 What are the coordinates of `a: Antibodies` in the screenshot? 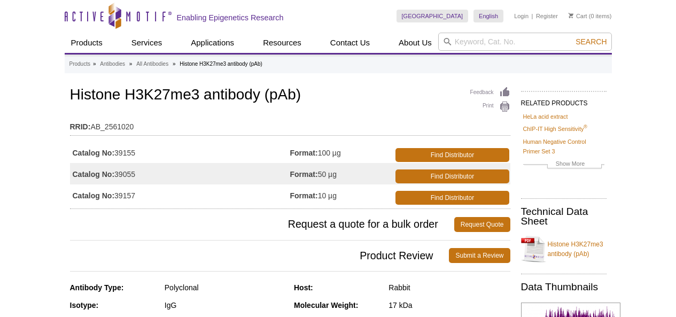 It's located at (112, 64).